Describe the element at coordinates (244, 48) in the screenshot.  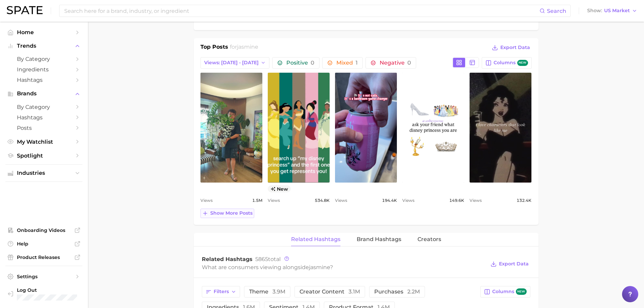
I see `h2: for` at that location.